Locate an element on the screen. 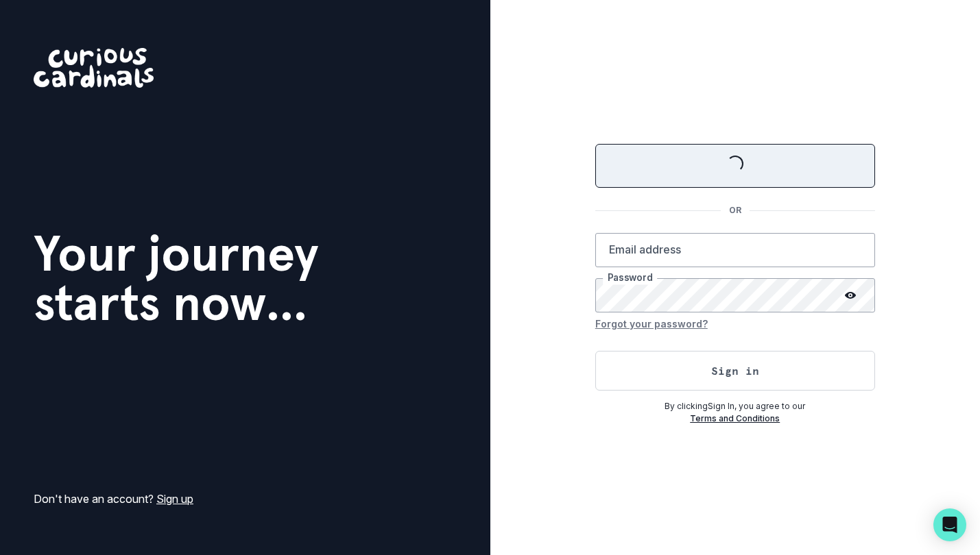 Image resolution: width=980 pixels, height=555 pixels. div: Open Intercom Messenger is located at coordinates (950, 525).